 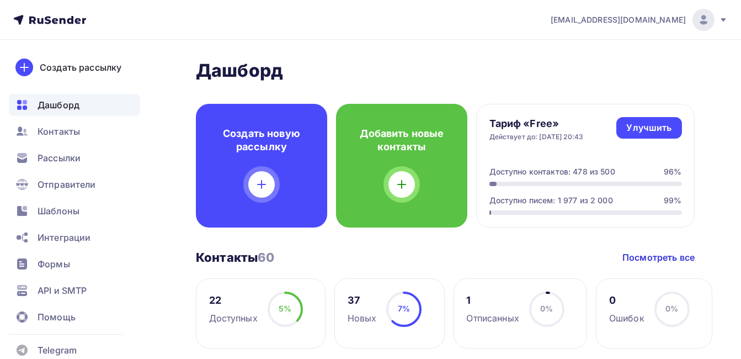 I want to click on span: 60, so click(x=266, y=257).